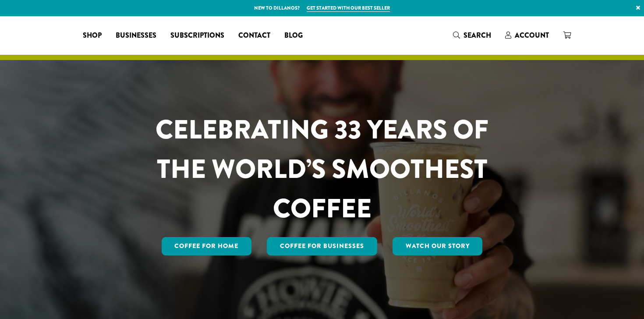  Describe the element at coordinates (438, 246) in the screenshot. I see `a: Watch Our Story` at that location.